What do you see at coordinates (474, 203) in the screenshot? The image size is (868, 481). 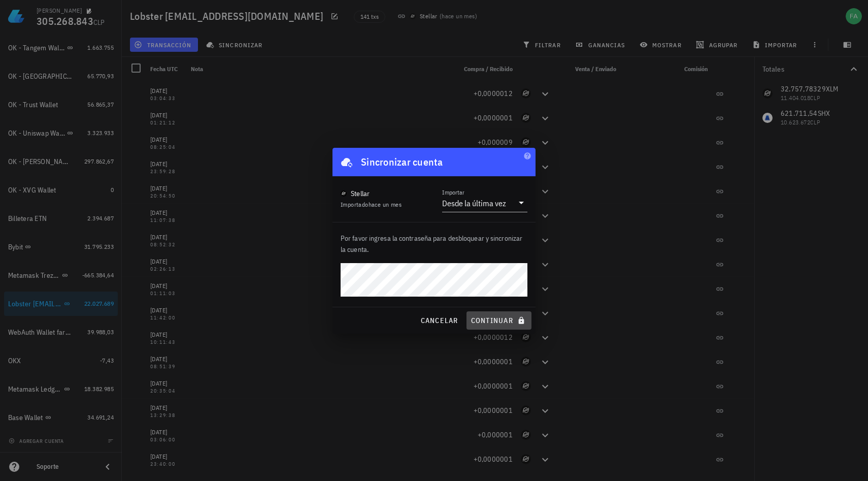 I see `div: Desde la última vez` at bounding box center [474, 203].